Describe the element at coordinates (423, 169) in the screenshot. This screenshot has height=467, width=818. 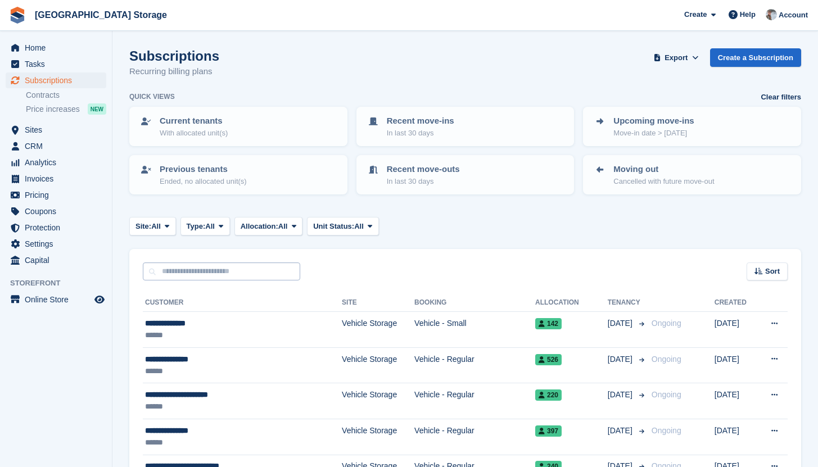
I see `p: Recent move-outs` at that location.